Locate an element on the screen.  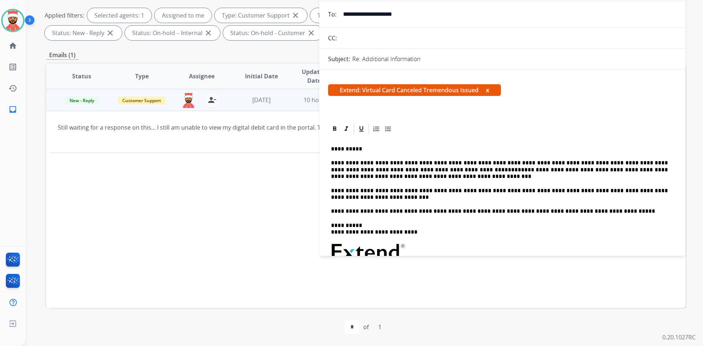
span: Assignee is located at coordinates (202, 76).